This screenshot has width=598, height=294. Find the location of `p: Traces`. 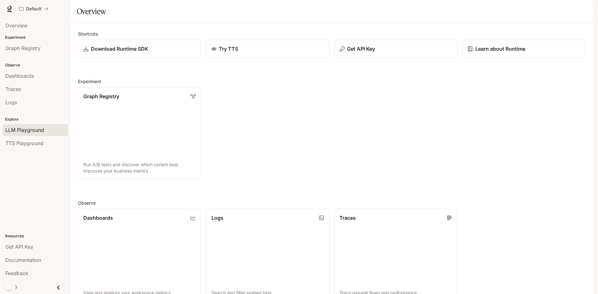

p: Traces is located at coordinates (348, 218).